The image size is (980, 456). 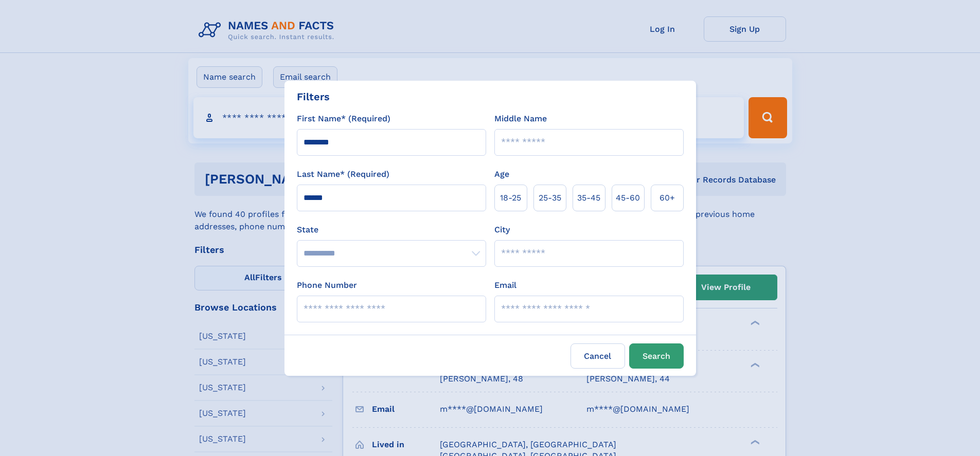 I want to click on label: Phone Number, so click(x=326, y=285).